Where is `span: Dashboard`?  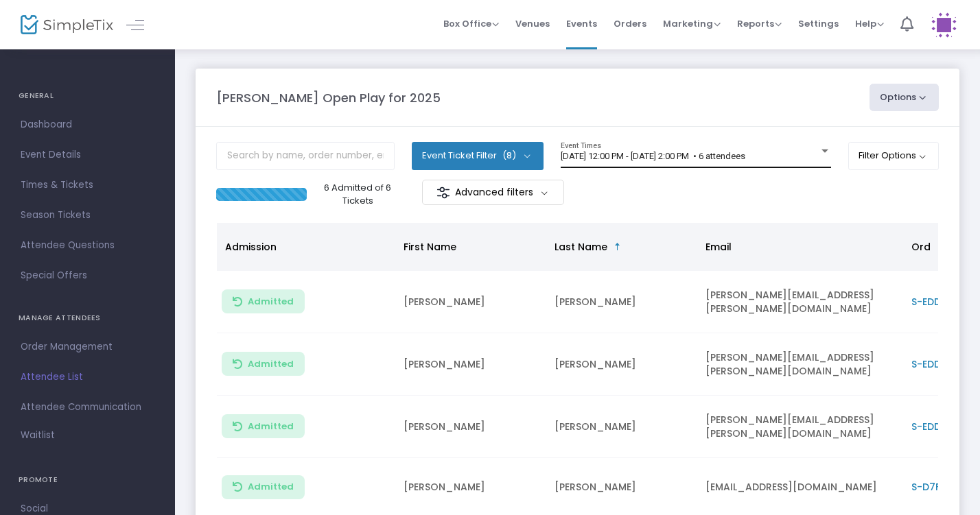
span: Dashboard is located at coordinates (87, 125).